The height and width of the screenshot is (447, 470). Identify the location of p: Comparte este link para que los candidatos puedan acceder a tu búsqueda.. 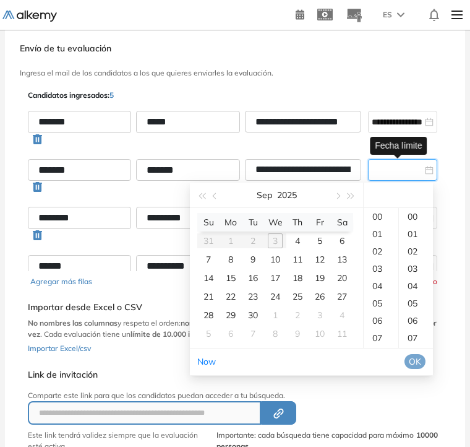
(235, 395).